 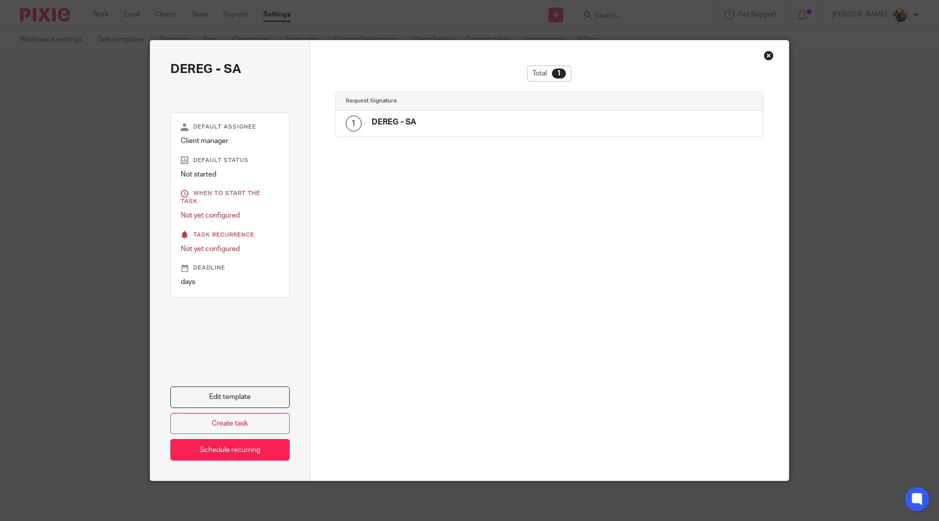 I want to click on a: Create task, so click(x=230, y=423).